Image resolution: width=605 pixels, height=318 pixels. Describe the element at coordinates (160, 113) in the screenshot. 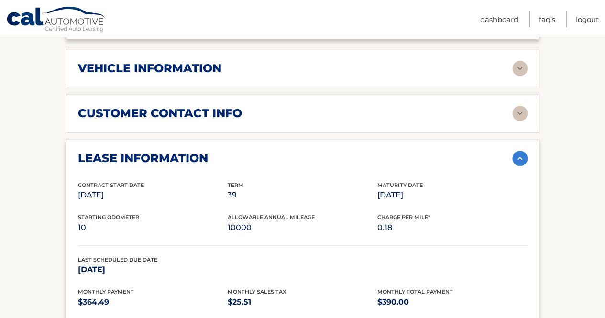

I see `h2: customer contact info` at that location.